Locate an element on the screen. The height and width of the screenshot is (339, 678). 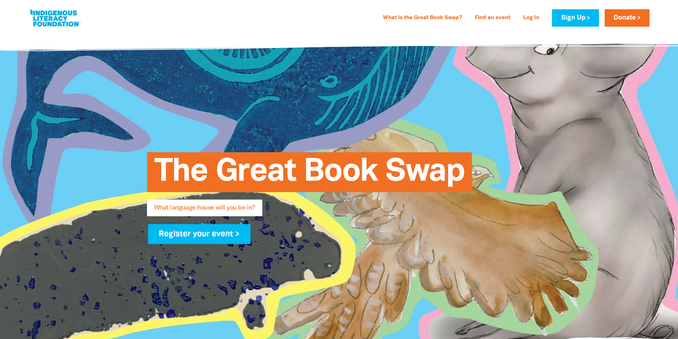
a: What is the Great Book Swap? is located at coordinates (423, 18).